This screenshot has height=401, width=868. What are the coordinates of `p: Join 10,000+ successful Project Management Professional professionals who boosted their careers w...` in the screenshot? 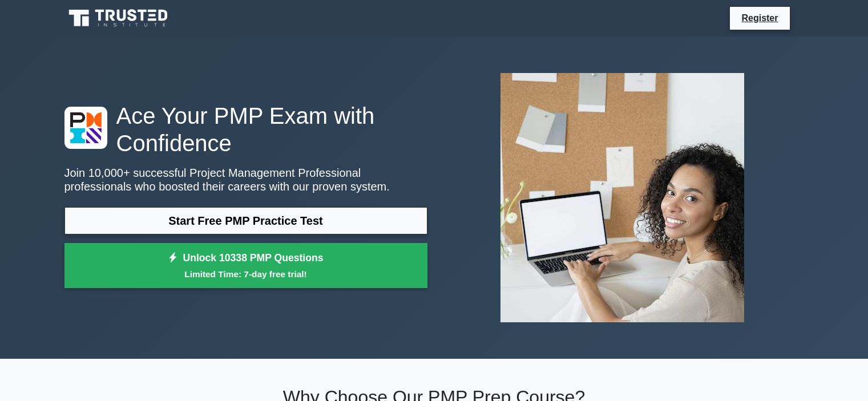 It's located at (246, 180).